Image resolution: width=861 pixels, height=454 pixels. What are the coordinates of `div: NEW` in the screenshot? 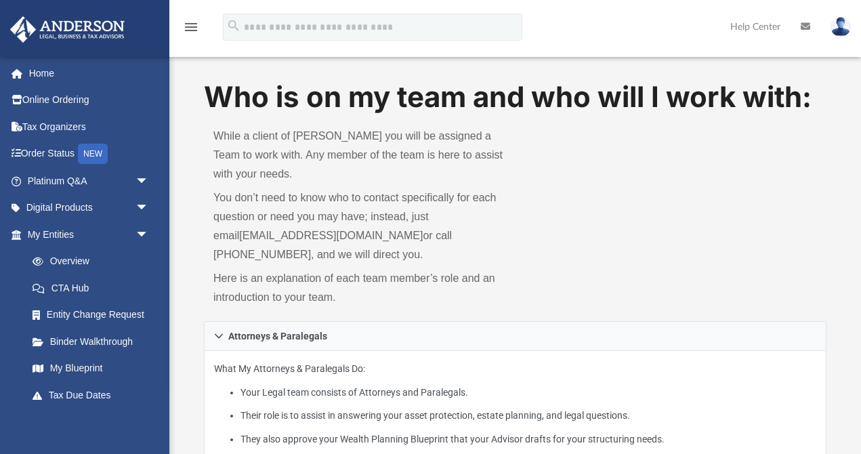 It's located at (93, 154).